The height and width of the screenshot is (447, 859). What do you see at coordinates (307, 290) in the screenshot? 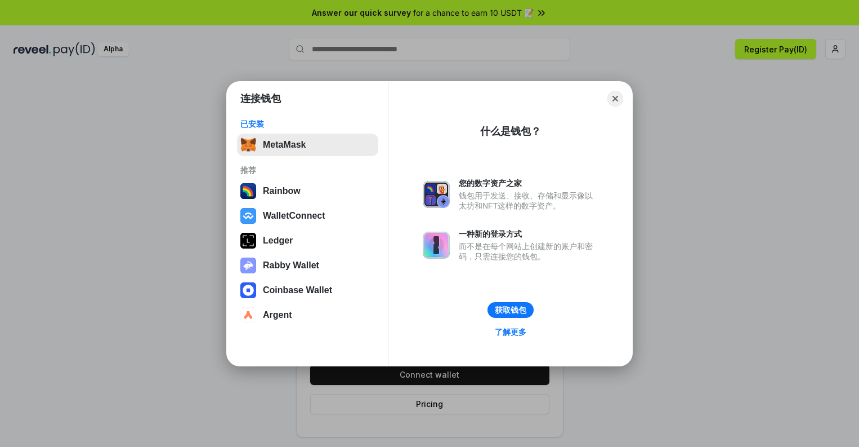
I see `button: Coinbase Wallet` at bounding box center [307, 290].